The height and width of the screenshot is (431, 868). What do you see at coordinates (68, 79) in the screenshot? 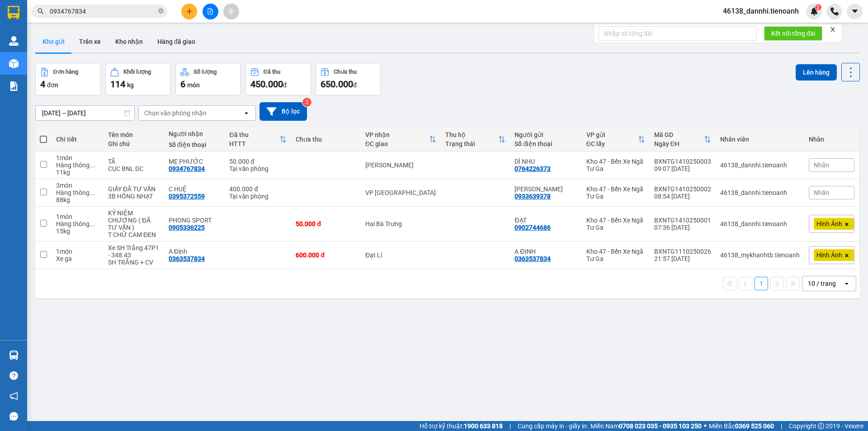
I see `button: Đơn hàng4đơn` at bounding box center [68, 79].